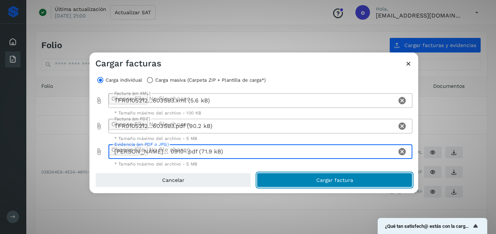 The height and width of the screenshot is (234, 496). Describe the element at coordinates (99, 101) in the screenshot. I see `i: Factura (en XML) prepended action` at that location.